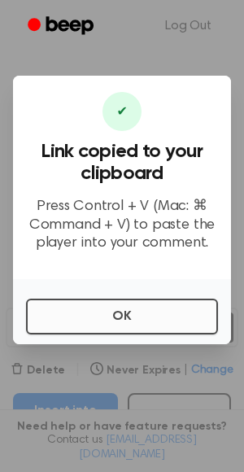  I want to click on h3: Link copied to your clipboard, so click(122, 163).